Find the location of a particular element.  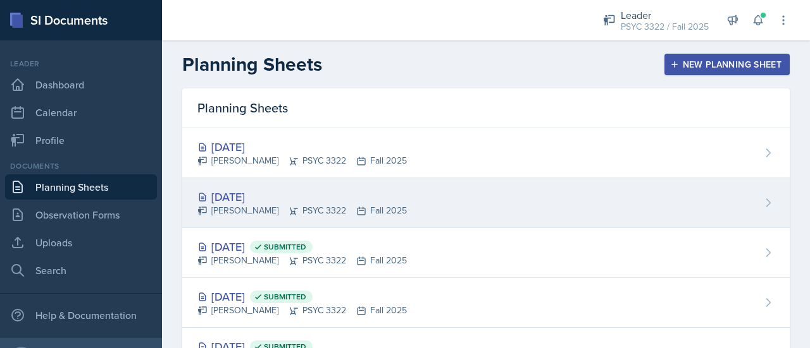

div: Planning Sheets is located at coordinates (486, 108).